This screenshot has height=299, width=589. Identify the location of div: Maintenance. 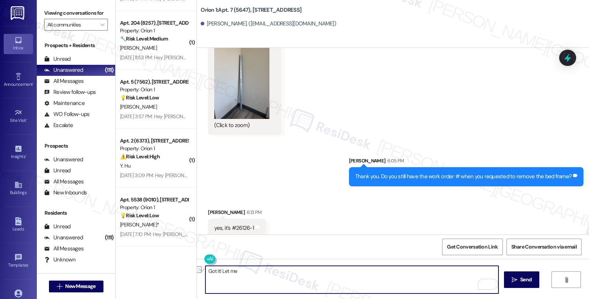
(64, 103).